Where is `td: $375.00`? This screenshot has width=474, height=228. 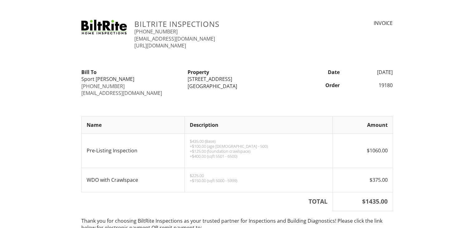
td: $375.00 is located at coordinates (363, 180).